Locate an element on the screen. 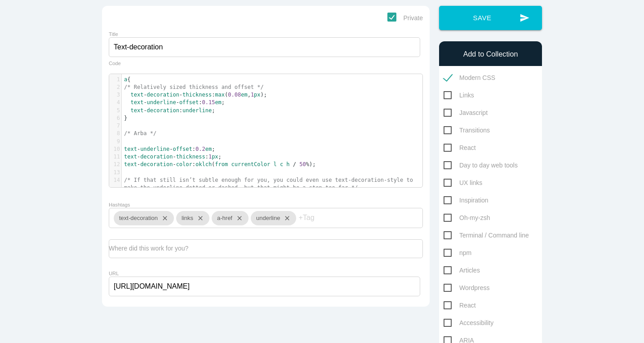  label: Code is located at coordinates (114, 63).